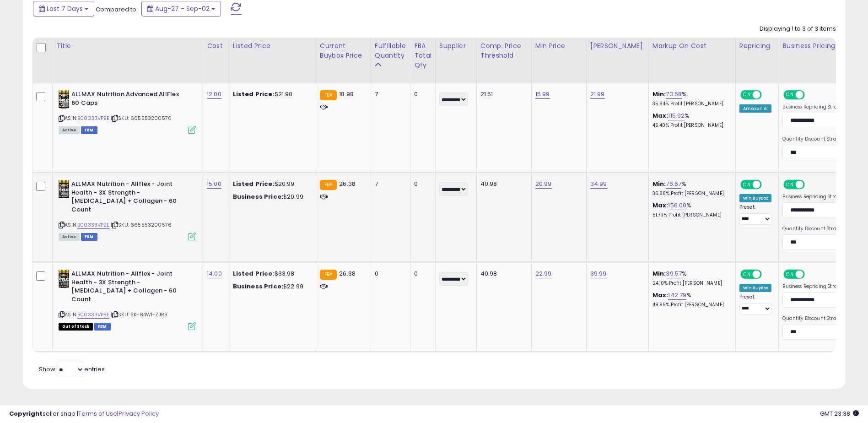 The image size is (868, 423). I want to click on img: 51otnPCs3XL._SL40_.jpg, so click(64, 99).